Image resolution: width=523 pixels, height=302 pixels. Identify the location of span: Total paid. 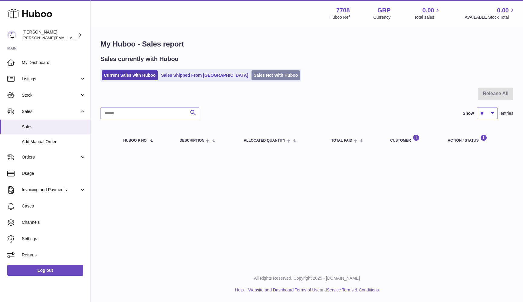
(341, 141).